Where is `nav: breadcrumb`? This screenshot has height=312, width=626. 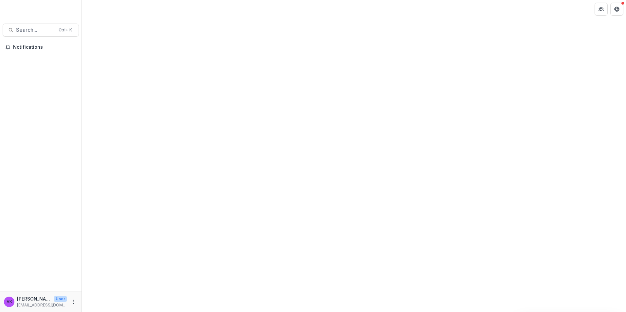 nav: breadcrumb is located at coordinates (98, 9).